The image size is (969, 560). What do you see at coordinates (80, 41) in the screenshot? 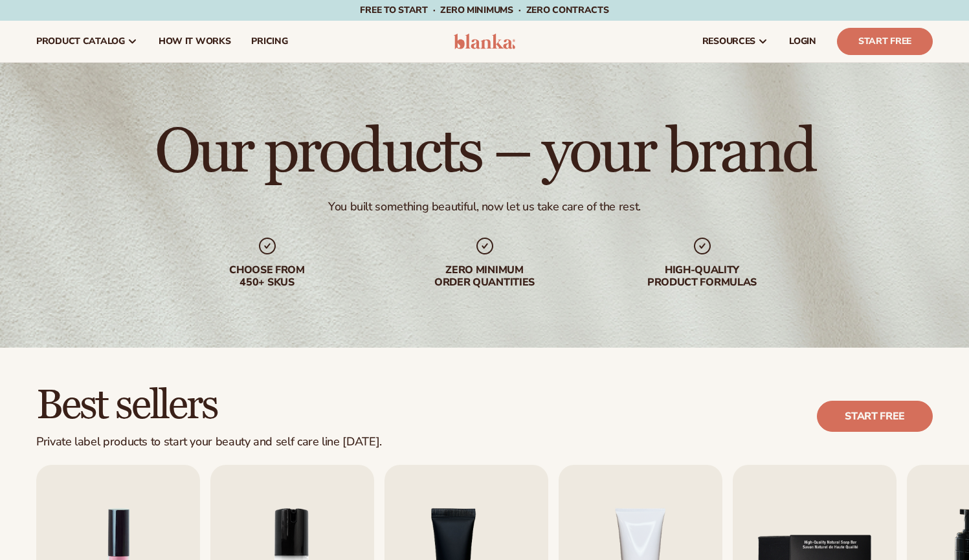
I see `span: product catalog` at bounding box center [80, 41].